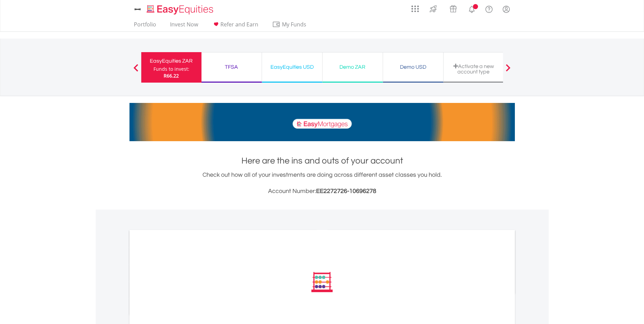  I want to click on div: EasyEquities USD, so click(292, 67).